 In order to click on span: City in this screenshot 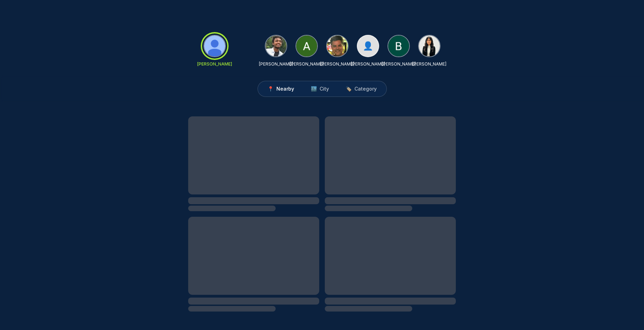, I will do `click(324, 89)`.